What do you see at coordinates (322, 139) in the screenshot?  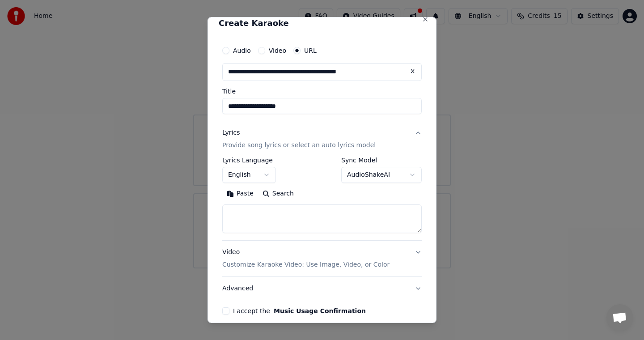 I see `button: LyricsProvide song lyrics or select an auto lyrics model` at bounding box center [322, 139].